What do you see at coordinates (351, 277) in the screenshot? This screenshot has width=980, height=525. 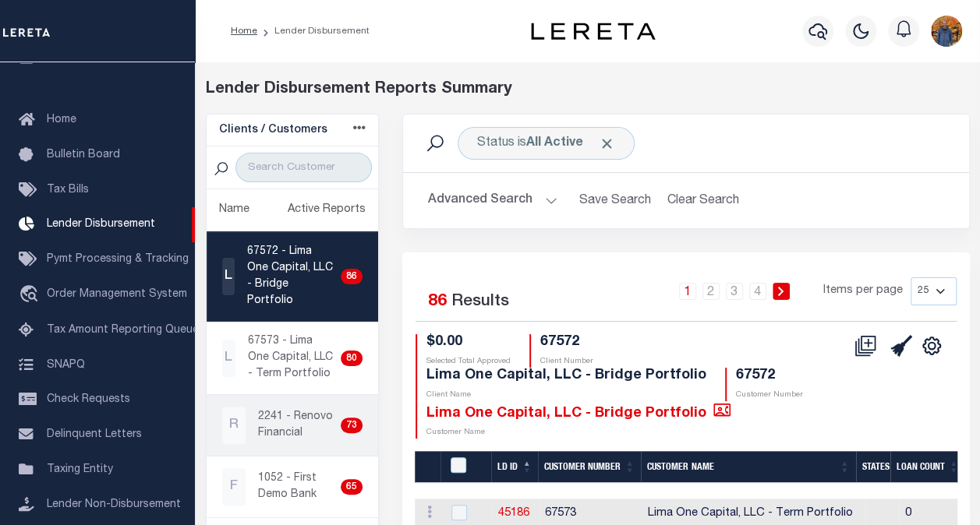 I see `div: 86` at bounding box center [351, 277].